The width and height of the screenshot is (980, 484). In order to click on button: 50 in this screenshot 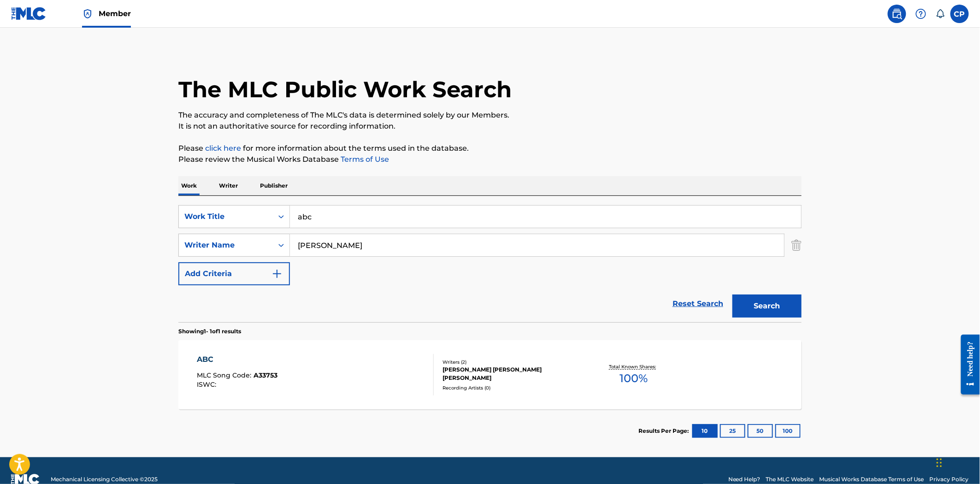, I will do `click(760, 431)`.